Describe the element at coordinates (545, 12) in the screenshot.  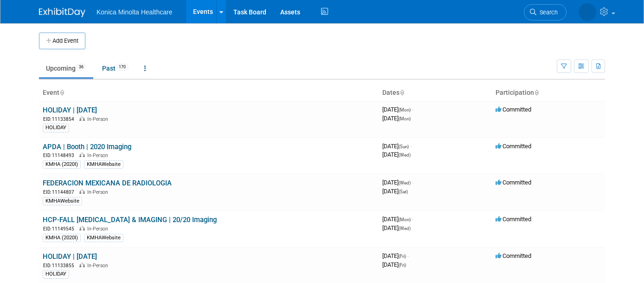
I see `a: Search` at that location.